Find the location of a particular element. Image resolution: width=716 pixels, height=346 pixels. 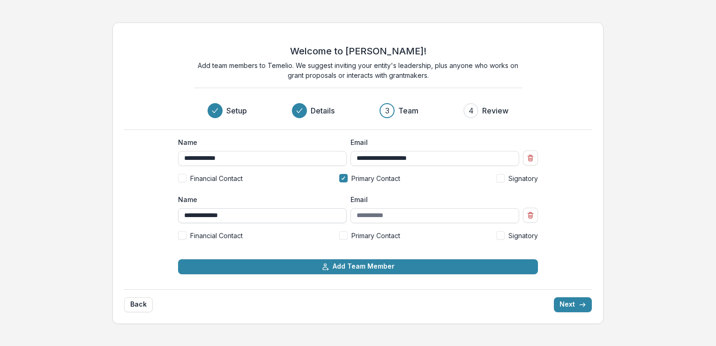

h3: Team is located at coordinates (408, 111).